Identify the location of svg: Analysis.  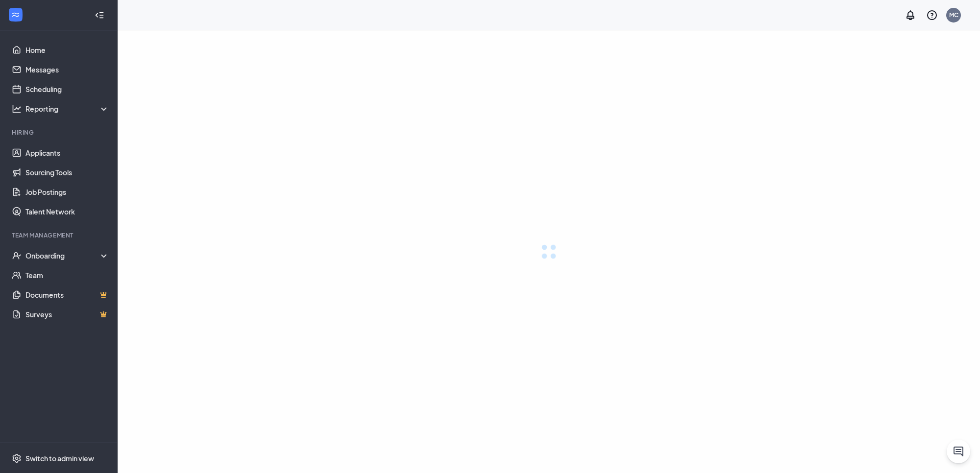
(17, 109).